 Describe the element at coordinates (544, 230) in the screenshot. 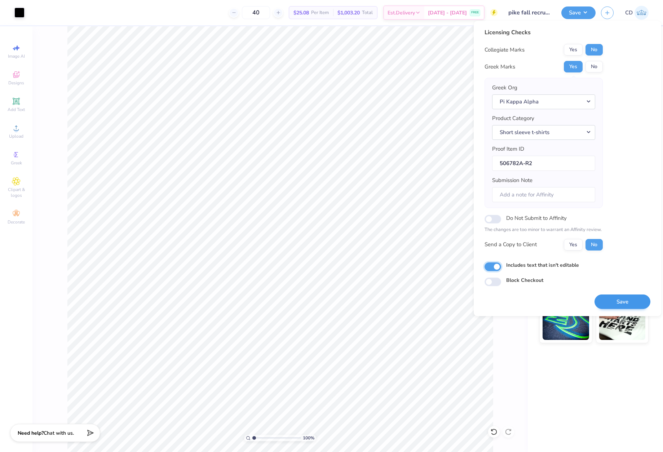

I see `p: The changes are too minor to warrant an Affinity review.` at that location.